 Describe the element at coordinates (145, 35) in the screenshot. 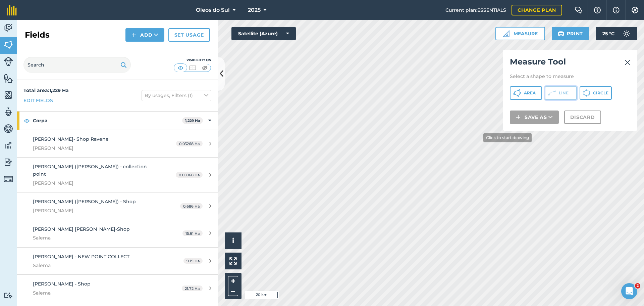

I see `button: Add` at that location.